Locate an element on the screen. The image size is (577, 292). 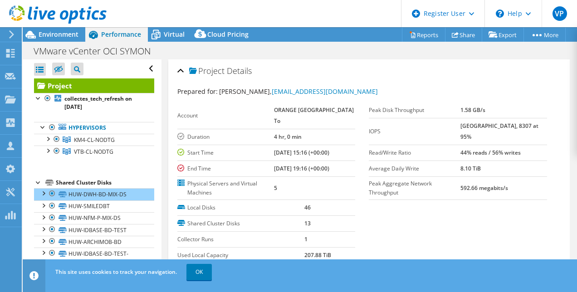
a: VTB-CL-NODTG is located at coordinates (94, 152).